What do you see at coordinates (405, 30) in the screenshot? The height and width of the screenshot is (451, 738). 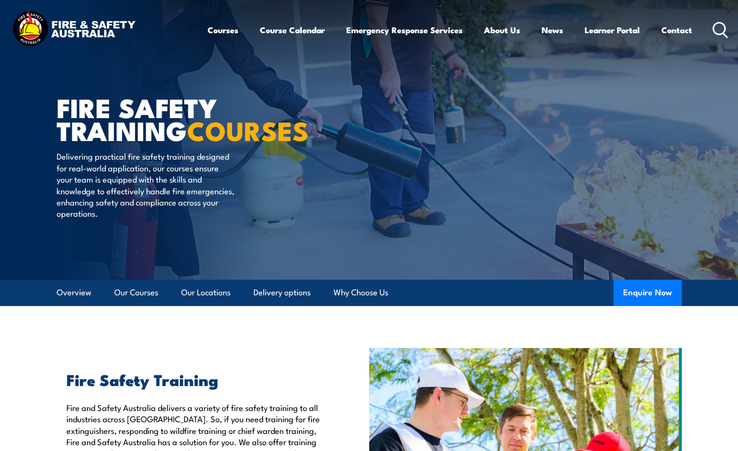 I see `a: Emergency Response Services` at bounding box center [405, 30].